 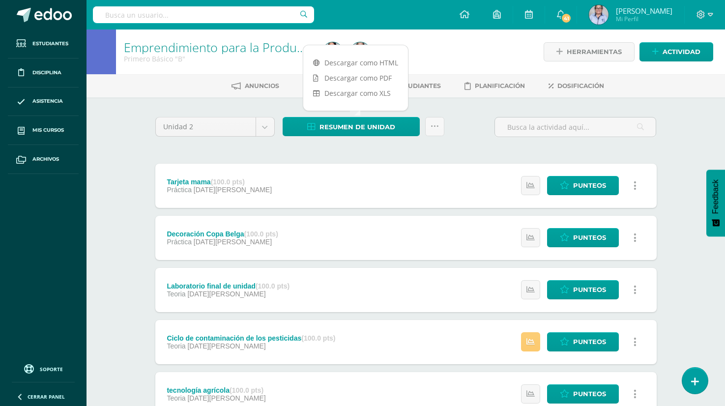 What do you see at coordinates (216, 390) in the screenshot?
I see `div: tecnología agrícola` at bounding box center [216, 390].